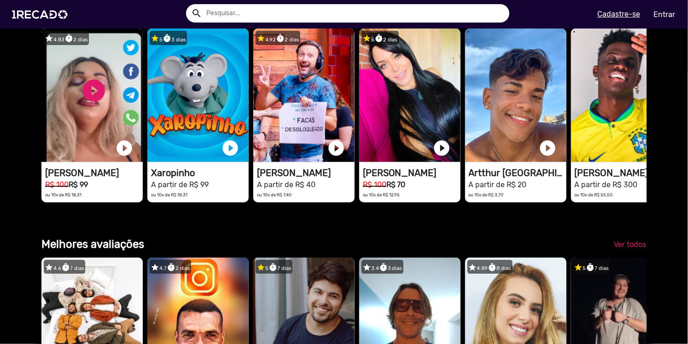  I want to click on b: R$ 70, so click(396, 185).